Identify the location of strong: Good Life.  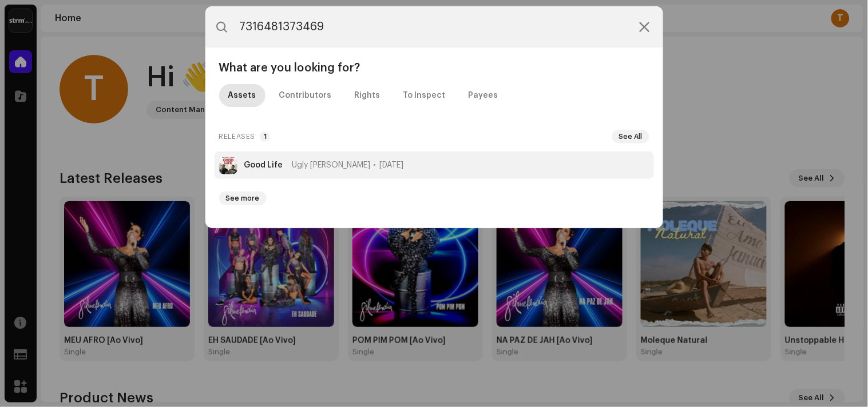
(264, 165).